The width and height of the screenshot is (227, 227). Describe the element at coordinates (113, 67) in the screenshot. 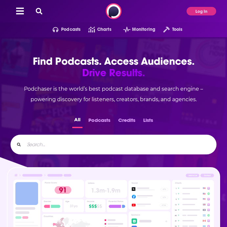

I see `h1: Find Podcasts. Access Audiences.` at that location.